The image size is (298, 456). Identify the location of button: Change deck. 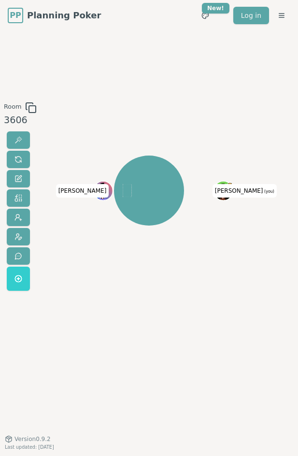
(18, 198).